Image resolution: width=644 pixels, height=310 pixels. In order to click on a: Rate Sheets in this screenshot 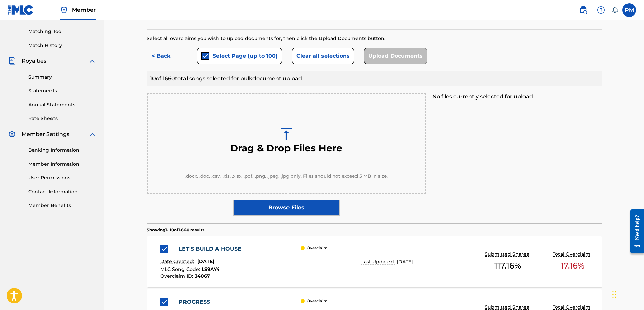, I will do `click(62, 118)`.